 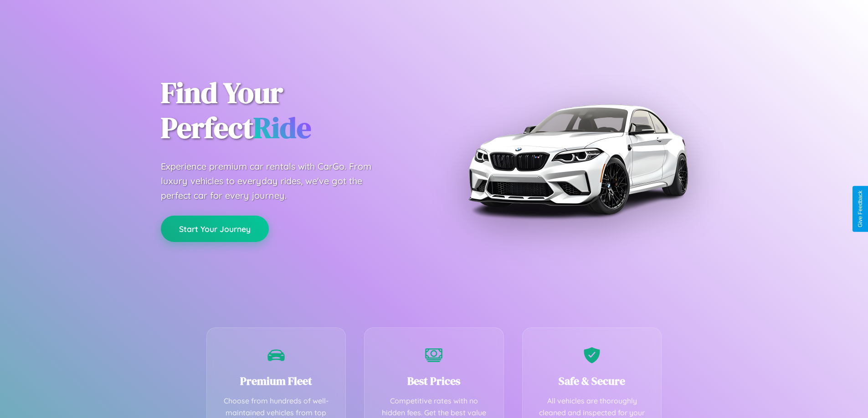 I want to click on p: Experience premium car rentals with CarGo. From luxury vehicles to everyday rides, we've got the ..., so click(x=275, y=182).